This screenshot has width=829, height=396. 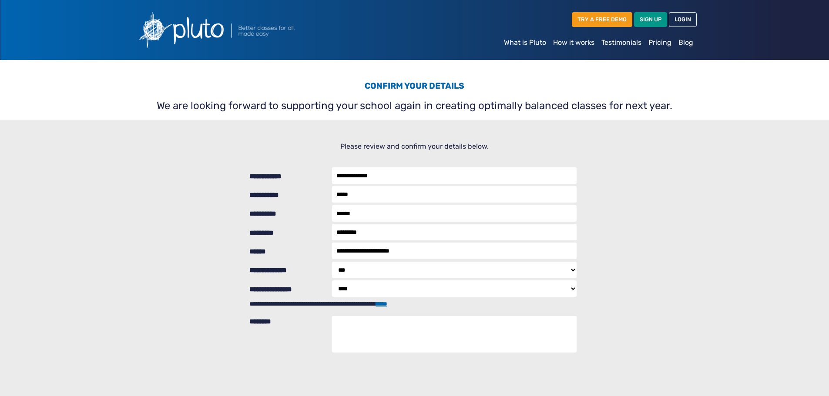 What do you see at coordinates (415, 87) in the screenshot?
I see `h3: Confirm your details` at bounding box center [415, 87].